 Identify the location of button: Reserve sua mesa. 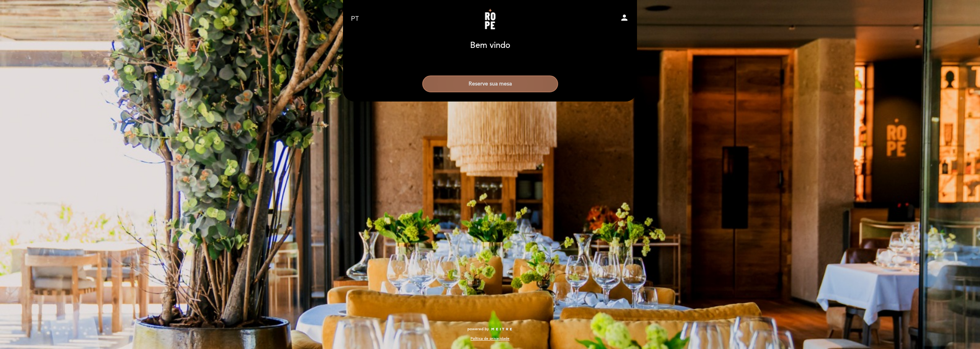
(490, 84).